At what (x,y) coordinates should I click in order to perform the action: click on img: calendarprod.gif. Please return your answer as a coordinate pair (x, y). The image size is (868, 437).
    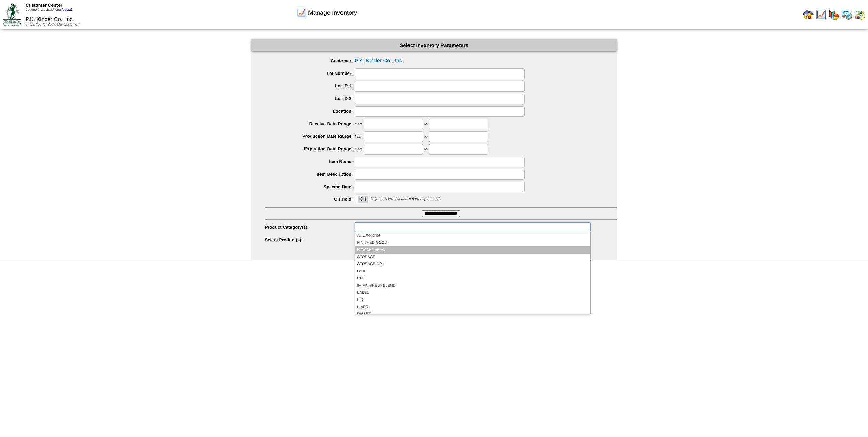
    Looking at the image, I should click on (847, 15).